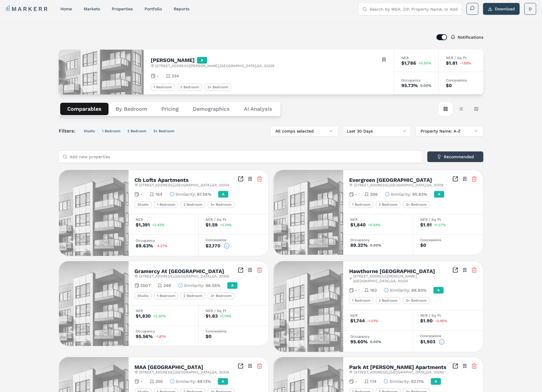  I want to click on div: $1,786, so click(409, 63).